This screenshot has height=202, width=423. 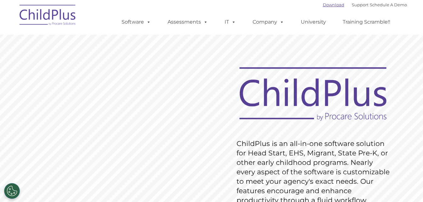 I want to click on a: Schedule A Demo, so click(x=388, y=5).